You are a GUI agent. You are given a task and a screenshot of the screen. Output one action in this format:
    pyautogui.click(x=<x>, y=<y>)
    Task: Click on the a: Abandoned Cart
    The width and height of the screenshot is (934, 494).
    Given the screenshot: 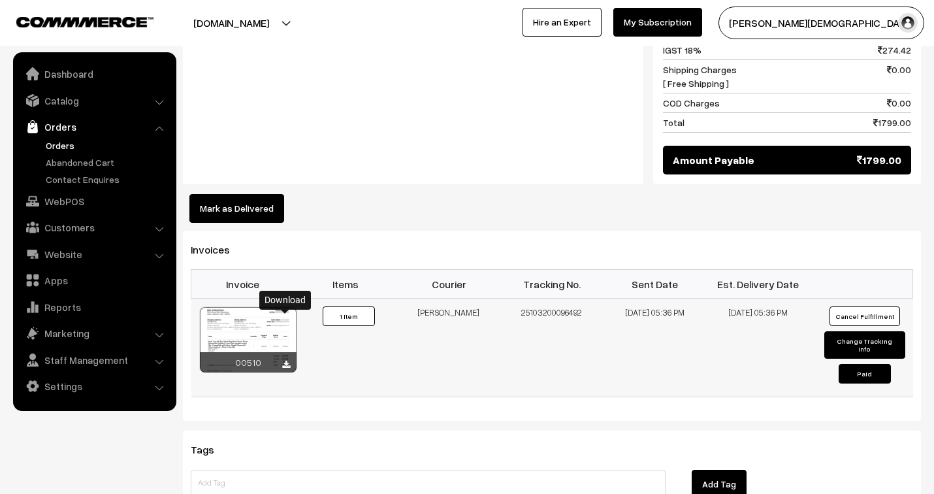 What is the action you would take?
    pyautogui.click(x=107, y=162)
    